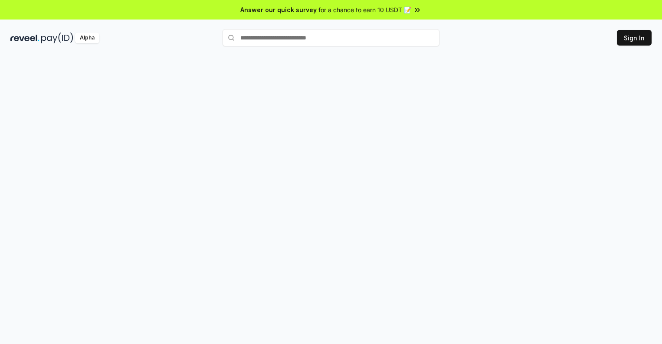 The height and width of the screenshot is (344, 662). What do you see at coordinates (25, 38) in the screenshot?
I see `img: reveel_dark` at bounding box center [25, 38].